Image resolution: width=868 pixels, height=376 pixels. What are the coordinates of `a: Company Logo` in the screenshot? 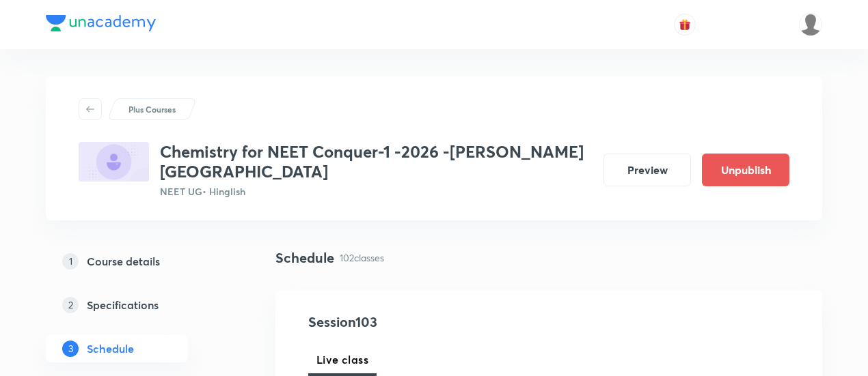 It's located at (101, 25).